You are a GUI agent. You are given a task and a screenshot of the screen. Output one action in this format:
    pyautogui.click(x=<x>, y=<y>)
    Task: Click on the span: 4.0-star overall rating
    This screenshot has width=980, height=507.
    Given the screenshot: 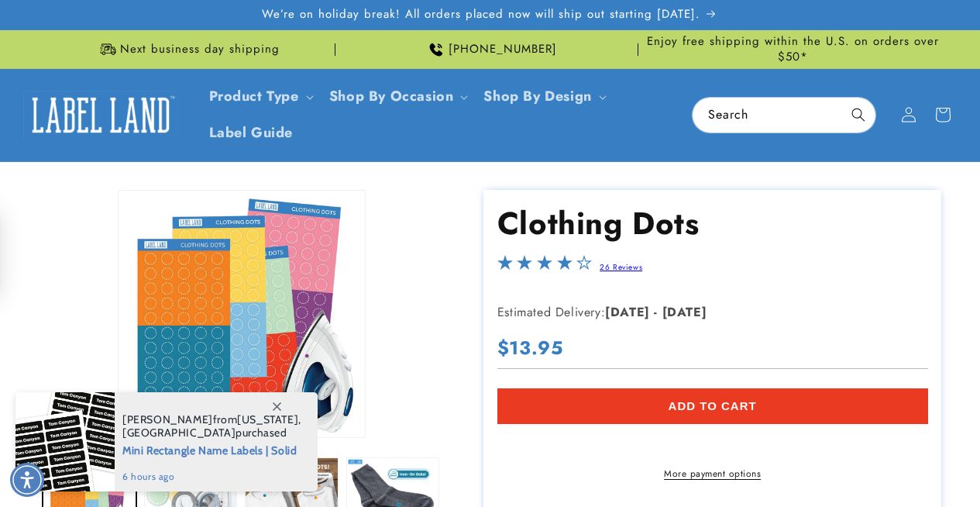 What is the action you would take?
    pyautogui.click(x=545, y=267)
    